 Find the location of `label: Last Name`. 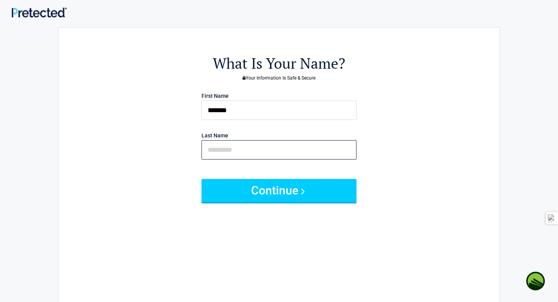

label: Last Name is located at coordinates (215, 135).